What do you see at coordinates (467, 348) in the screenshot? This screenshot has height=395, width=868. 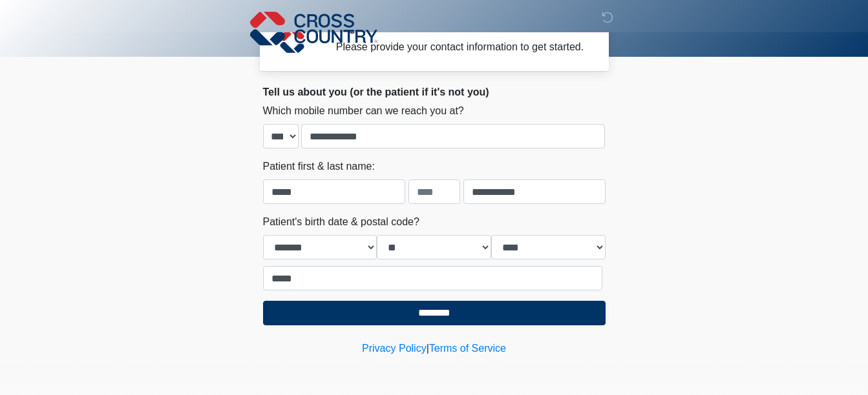 I see `a: Terms of Service` at bounding box center [467, 348].